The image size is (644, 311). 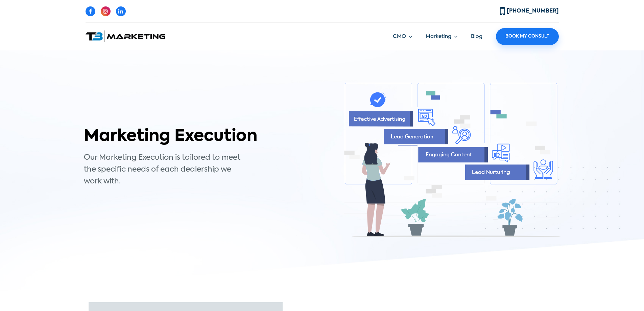 What do you see at coordinates (477, 36) in the screenshot?
I see `a: Blog` at bounding box center [477, 36].